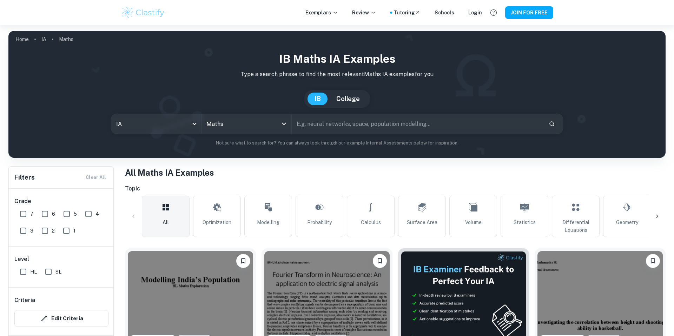  I want to click on a: JOIN FOR FREE, so click(529, 13).